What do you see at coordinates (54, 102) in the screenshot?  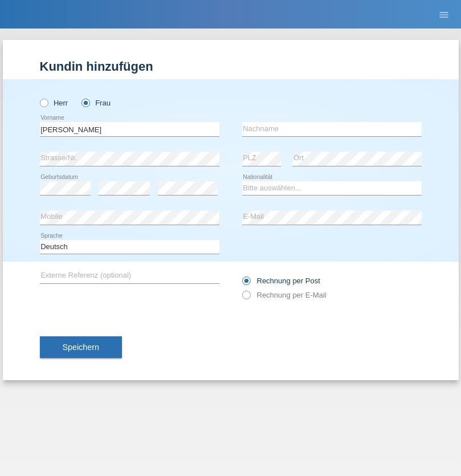 I see `label: Herr` at bounding box center [54, 102].